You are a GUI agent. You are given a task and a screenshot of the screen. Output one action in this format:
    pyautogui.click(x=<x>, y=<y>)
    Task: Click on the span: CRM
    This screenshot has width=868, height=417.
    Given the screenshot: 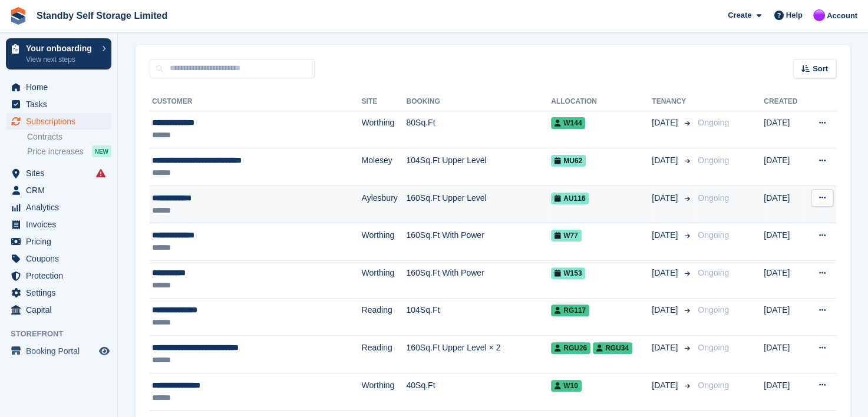 What is the action you would take?
    pyautogui.click(x=61, y=191)
    